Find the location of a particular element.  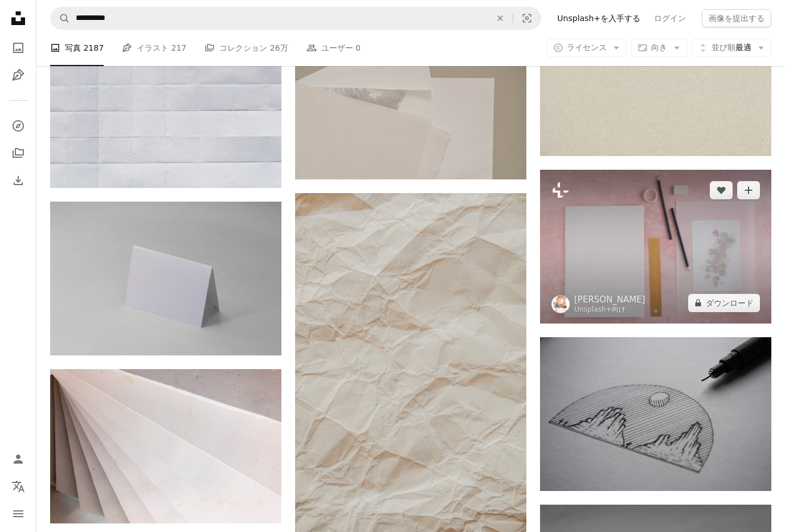

a: ホーム — Unsplash is located at coordinates (19, 19).